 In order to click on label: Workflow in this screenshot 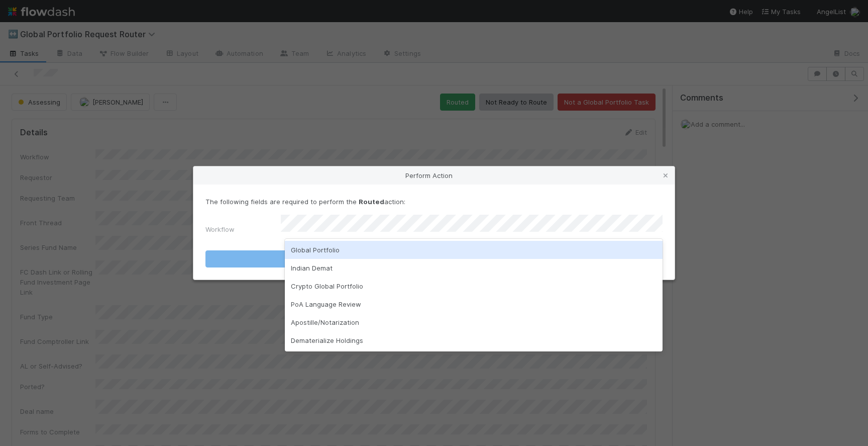, I will do `click(220, 229)`.